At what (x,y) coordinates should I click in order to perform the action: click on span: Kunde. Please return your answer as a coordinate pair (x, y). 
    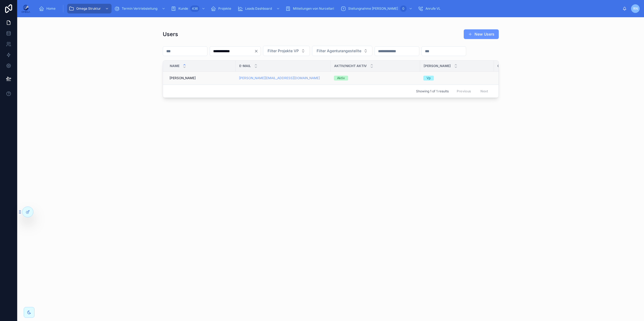
    Looking at the image, I should click on (183, 9).